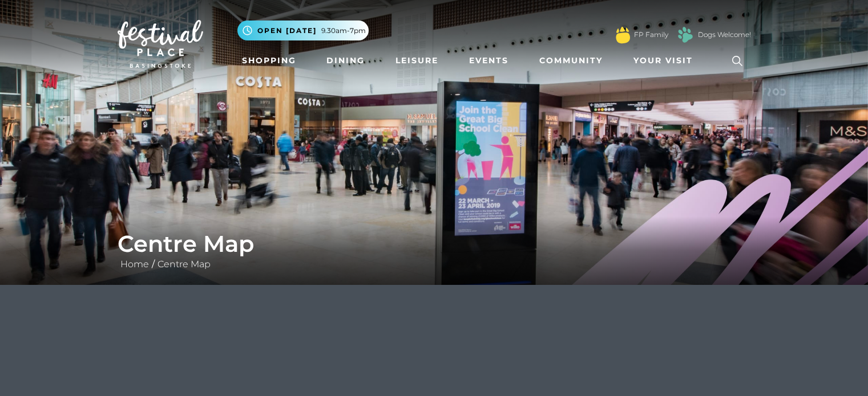 The width and height of the screenshot is (868, 396). I want to click on a: Centre Map, so click(184, 264).